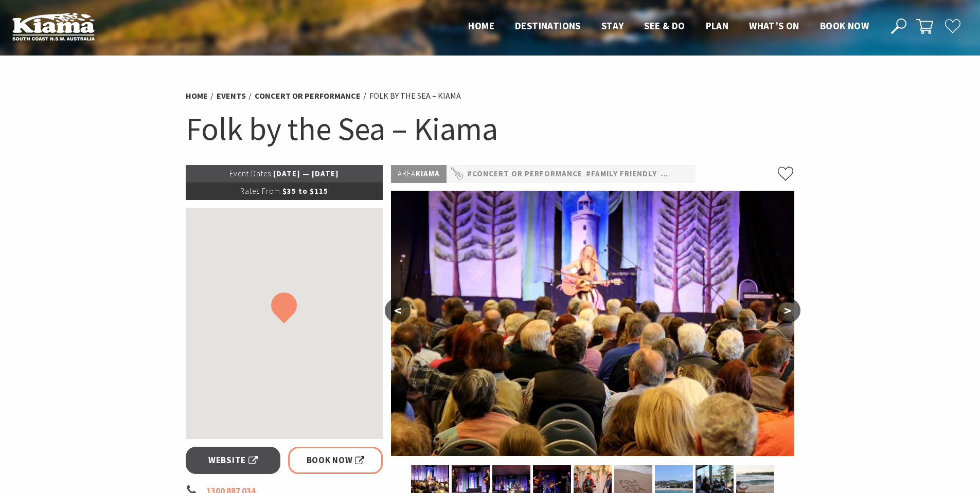 The height and width of the screenshot is (493, 980). What do you see at coordinates (308, 96) in the screenshot?
I see `a: Concert or Performance` at bounding box center [308, 96].